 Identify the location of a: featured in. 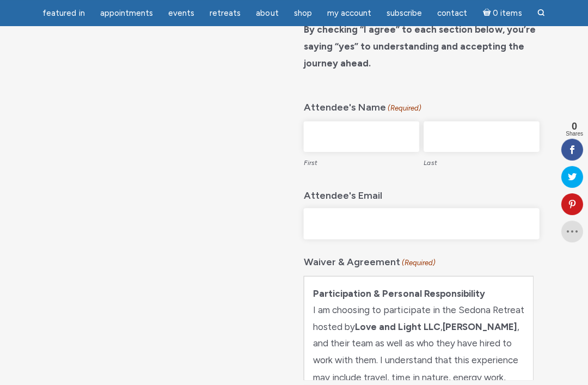
(64, 13).